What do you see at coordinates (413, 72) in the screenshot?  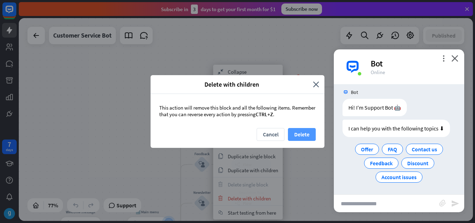 I see `div: Online` at bounding box center [413, 72].